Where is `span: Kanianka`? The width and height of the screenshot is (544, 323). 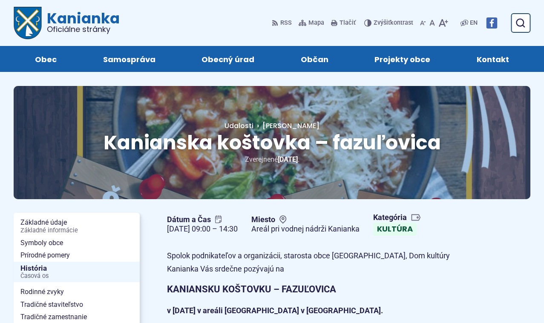
span: Kanianka is located at coordinates (80, 22).